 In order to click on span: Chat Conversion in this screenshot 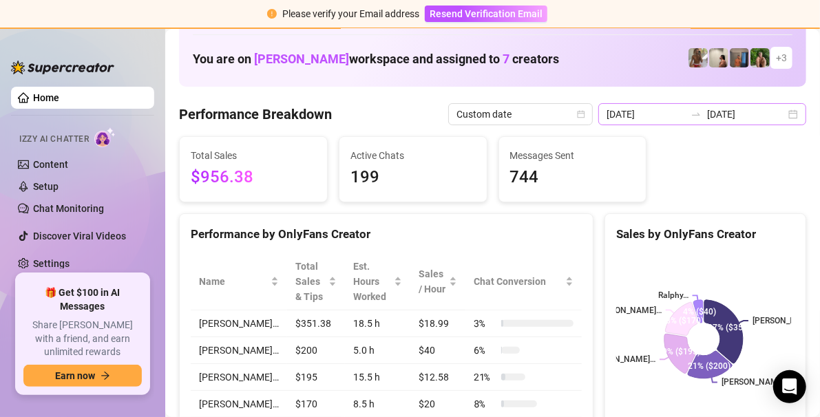, I will do `click(518, 282)`.